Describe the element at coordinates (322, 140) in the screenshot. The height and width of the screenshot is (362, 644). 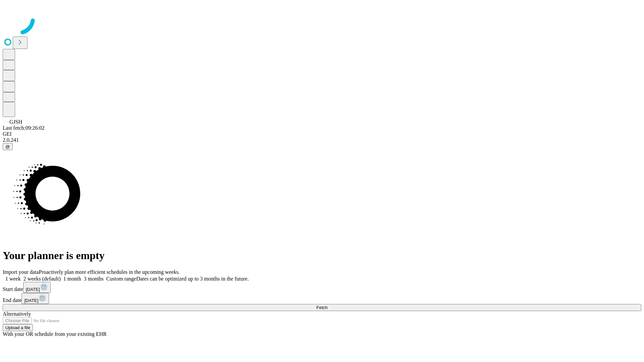
I see `div: 2.0.241` at that location.